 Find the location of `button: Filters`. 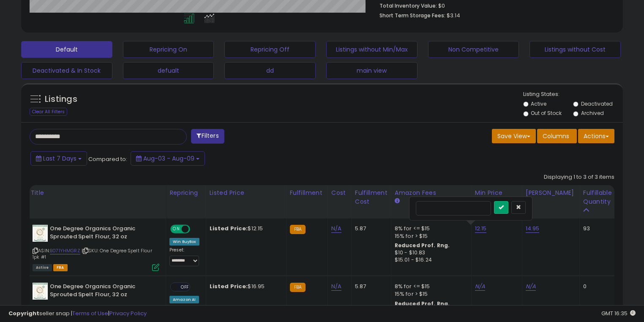

button: Filters is located at coordinates (208, 136).